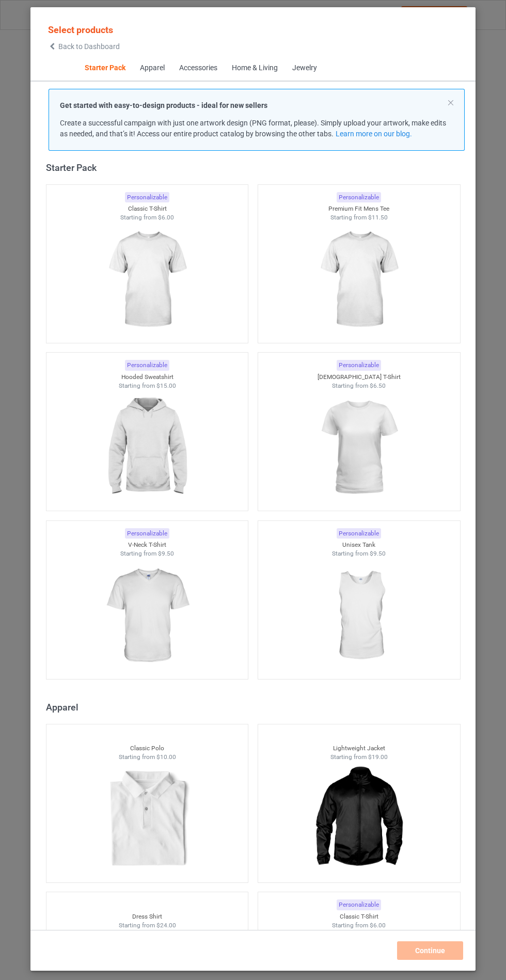  I want to click on span: $24.00, so click(165, 925).